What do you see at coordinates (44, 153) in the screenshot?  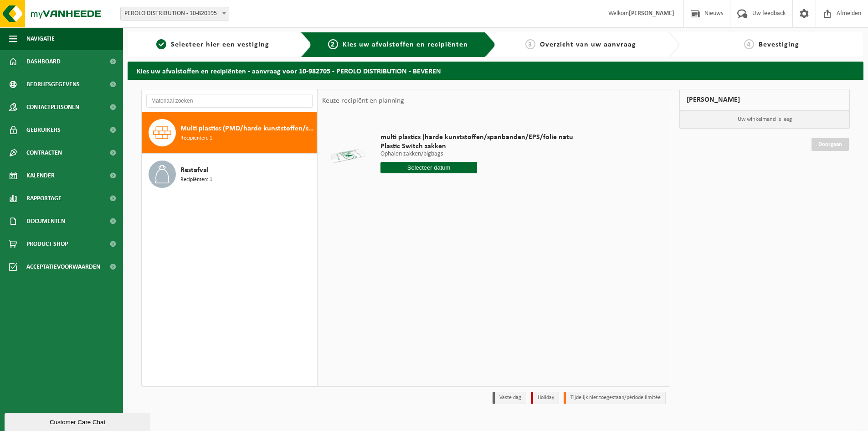 I see `span: Contracten` at bounding box center [44, 153].